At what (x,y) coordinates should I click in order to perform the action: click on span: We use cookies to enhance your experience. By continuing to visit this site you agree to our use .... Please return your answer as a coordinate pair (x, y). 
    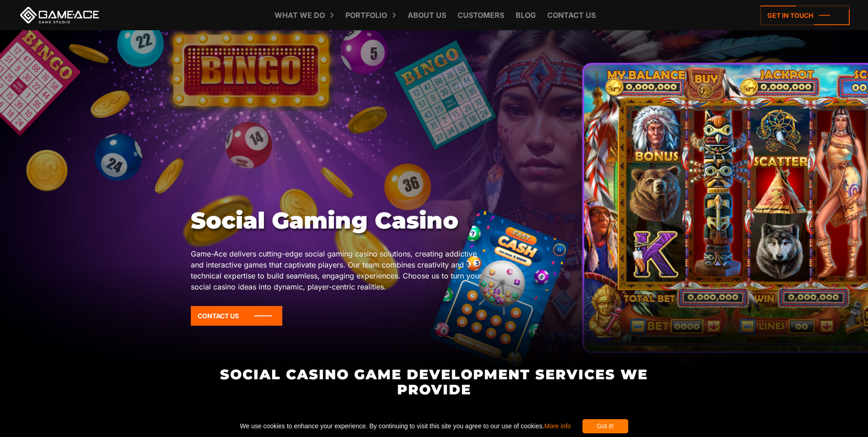
    Looking at the image, I should click on (405, 426).